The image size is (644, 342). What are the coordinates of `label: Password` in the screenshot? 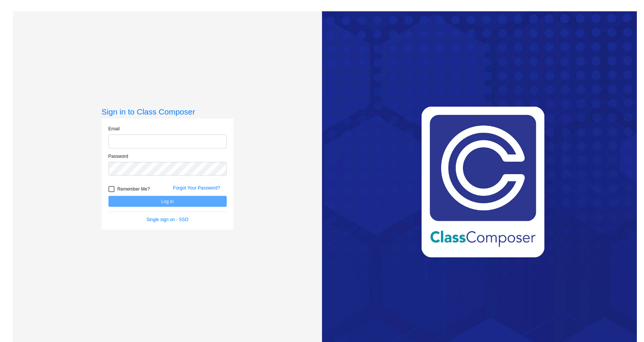 It's located at (118, 157).